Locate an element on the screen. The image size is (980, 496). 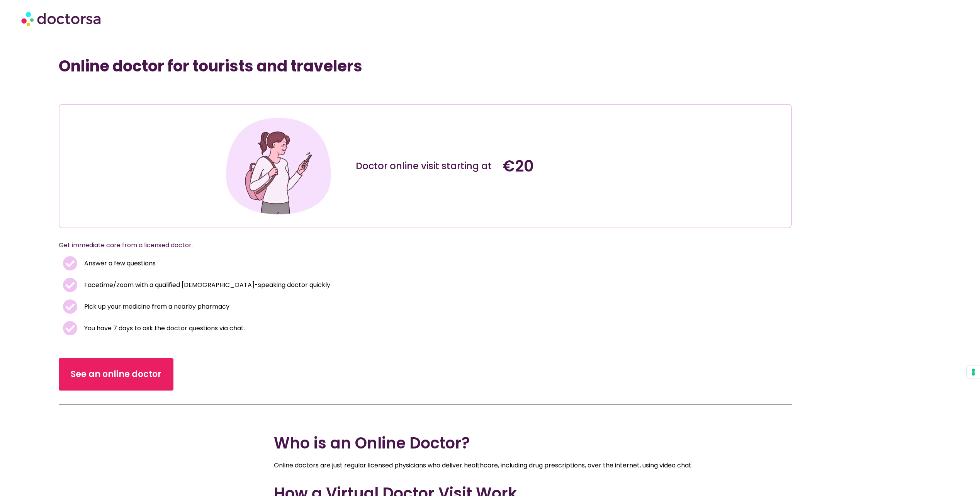
span: Answer a few questions is located at coordinates (119, 264).